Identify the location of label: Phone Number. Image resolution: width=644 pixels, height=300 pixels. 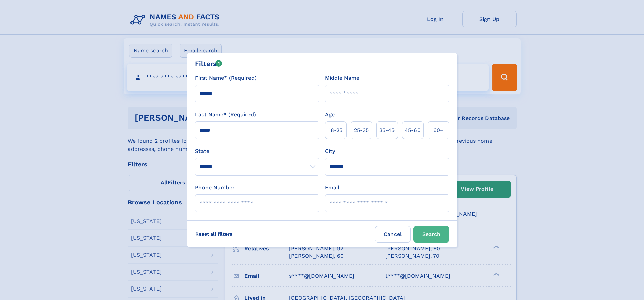
(215, 188).